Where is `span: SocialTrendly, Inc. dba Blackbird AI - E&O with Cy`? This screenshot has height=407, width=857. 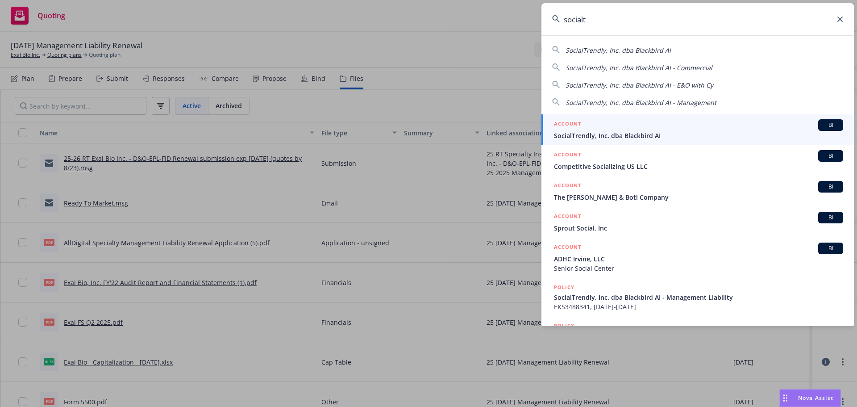 span: SocialTrendly, Inc. dba Blackbird AI - E&O with Cy is located at coordinates (639, 85).